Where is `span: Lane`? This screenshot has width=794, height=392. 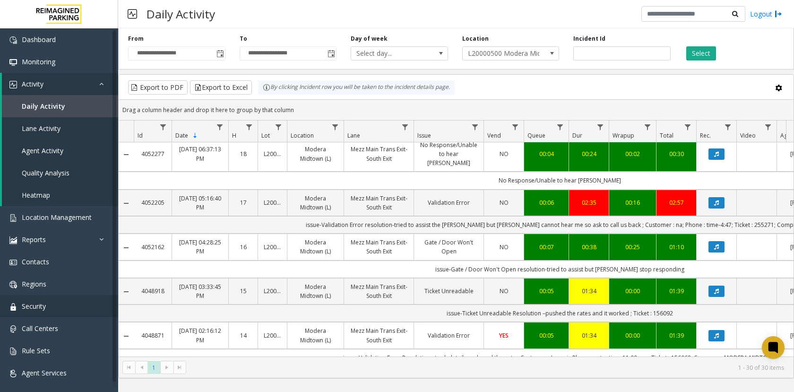 span: Lane is located at coordinates (353, 135).